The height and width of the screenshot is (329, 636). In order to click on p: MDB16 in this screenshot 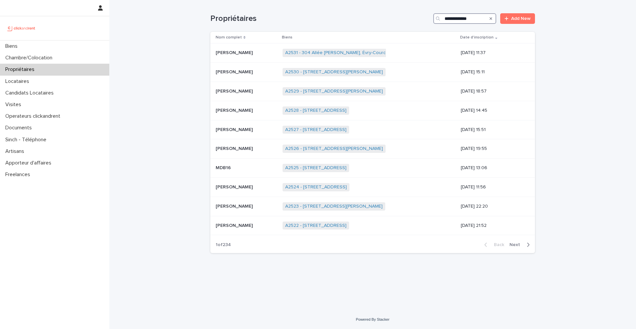, I will do `click(224, 167)`.